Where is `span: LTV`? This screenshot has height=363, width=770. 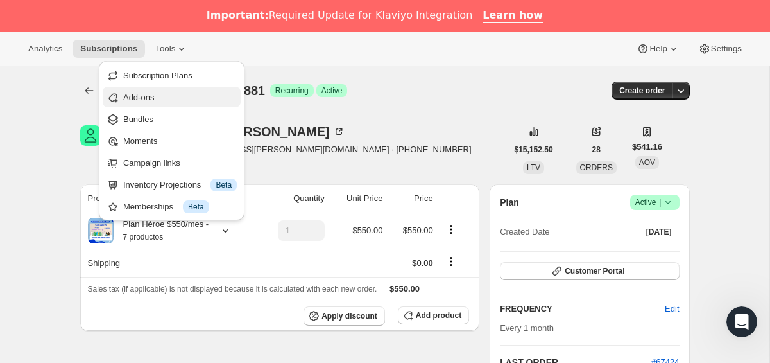 span: LTV is located at coordinates (533, 168).